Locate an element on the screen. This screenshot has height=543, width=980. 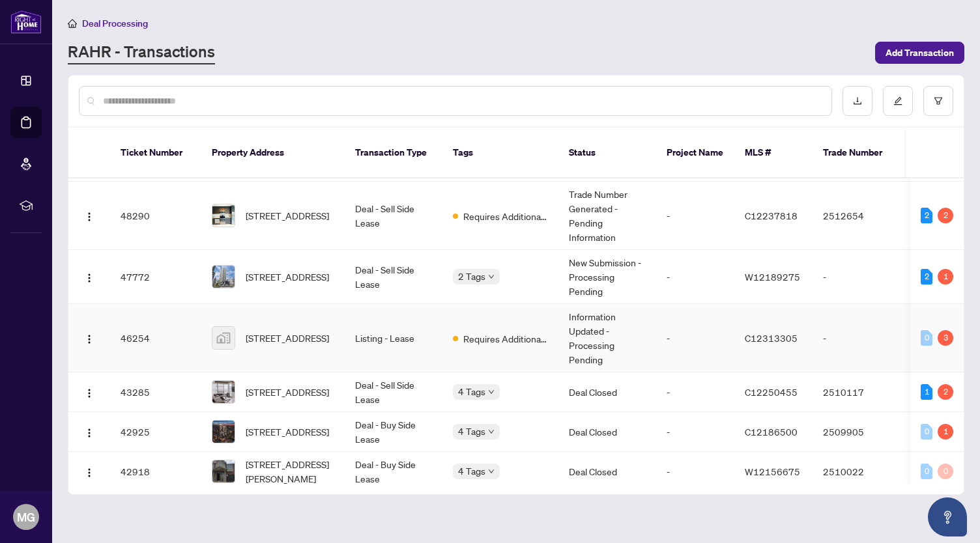
td: 43285 is located at coordinates (156, 392).